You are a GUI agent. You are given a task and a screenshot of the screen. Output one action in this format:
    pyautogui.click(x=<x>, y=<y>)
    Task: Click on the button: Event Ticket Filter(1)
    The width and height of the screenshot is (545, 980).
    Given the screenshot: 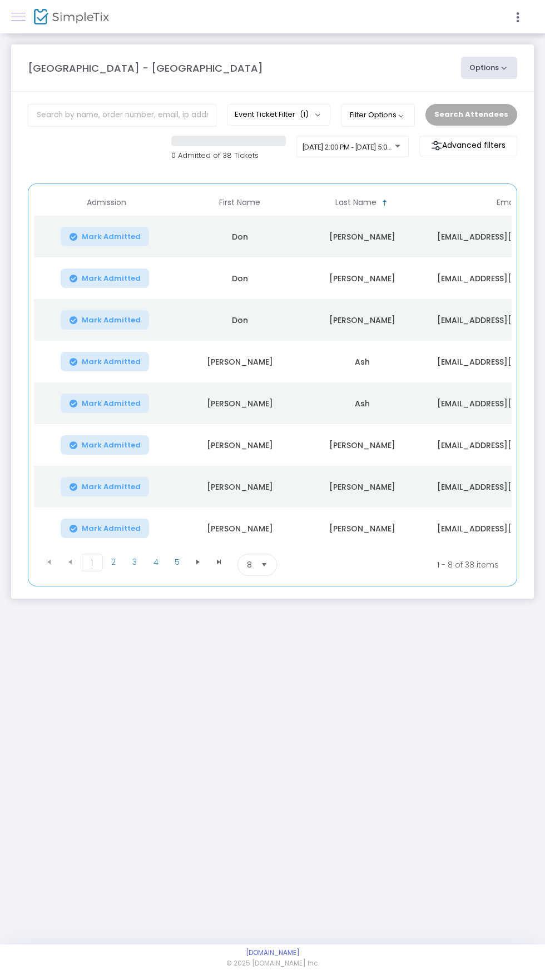 What is the action you would take?
    pyautogui.click(x=279, y=115)
    